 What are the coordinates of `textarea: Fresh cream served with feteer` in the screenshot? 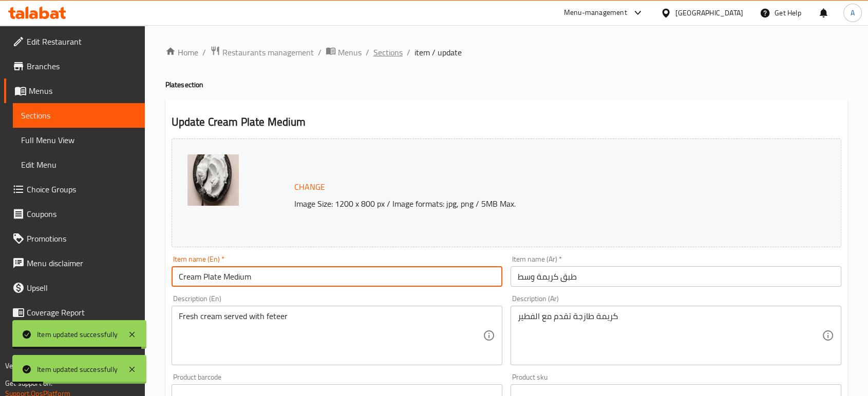 It's located at (331, 335).